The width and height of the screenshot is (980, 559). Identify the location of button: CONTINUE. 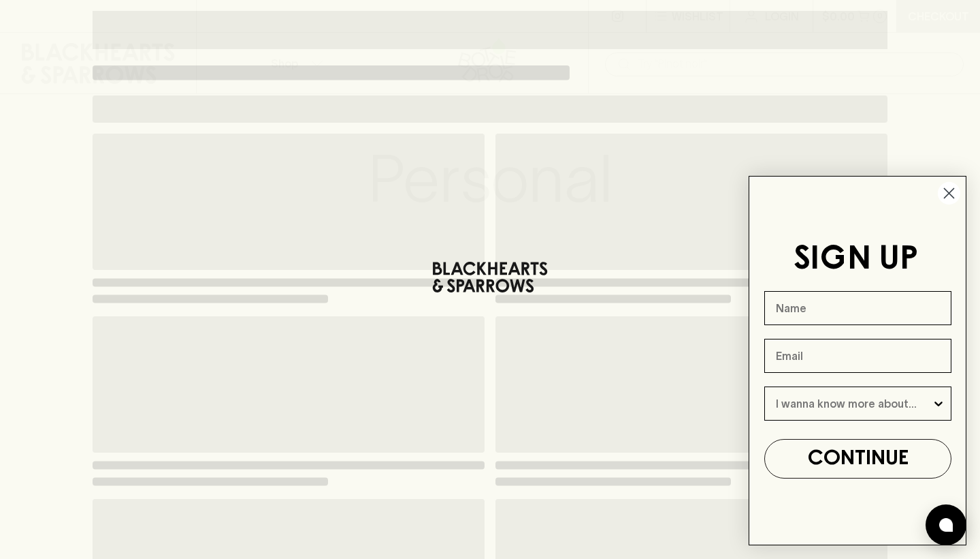
(858, 458).